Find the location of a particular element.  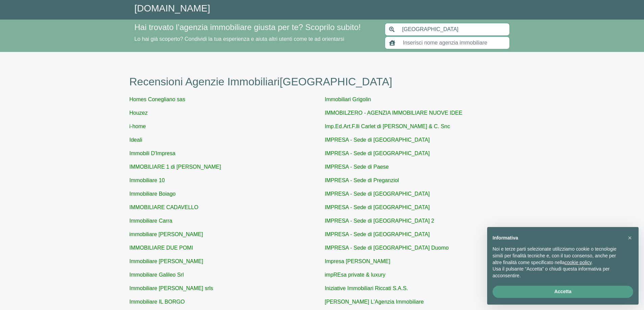

button: Accetta is located at coordinates (562, 292).